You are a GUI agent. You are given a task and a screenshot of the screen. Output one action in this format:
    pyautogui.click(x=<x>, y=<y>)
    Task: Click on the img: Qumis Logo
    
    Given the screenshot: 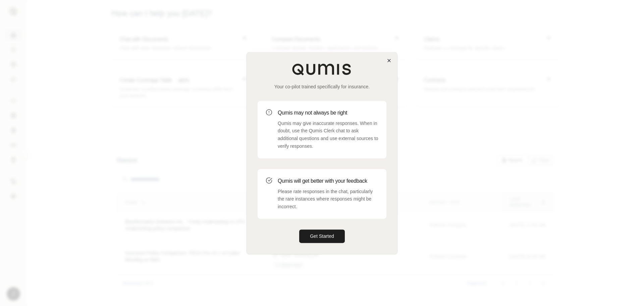 What is the action you would take?
    pyautogui.click(x=322, y=69)
    